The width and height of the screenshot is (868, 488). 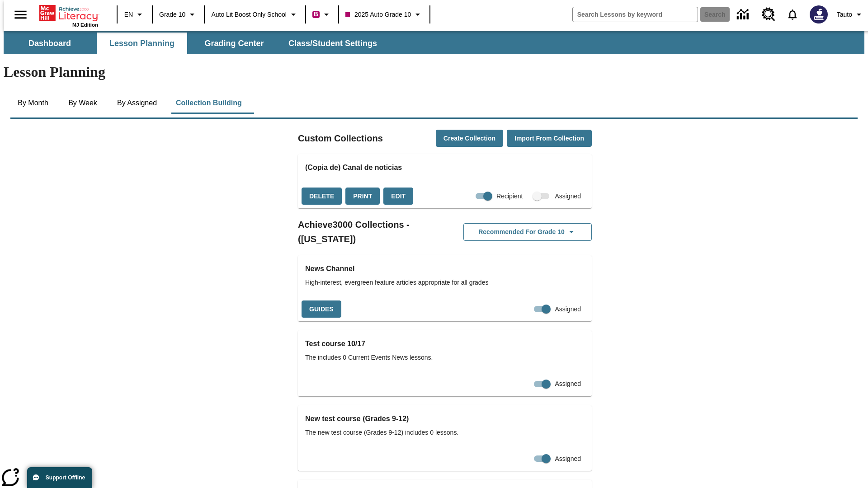 What do you see at coordinates (850, 14) in the screenshot?
I see `button: Profile/Settings` at bounding box center [850, 14].